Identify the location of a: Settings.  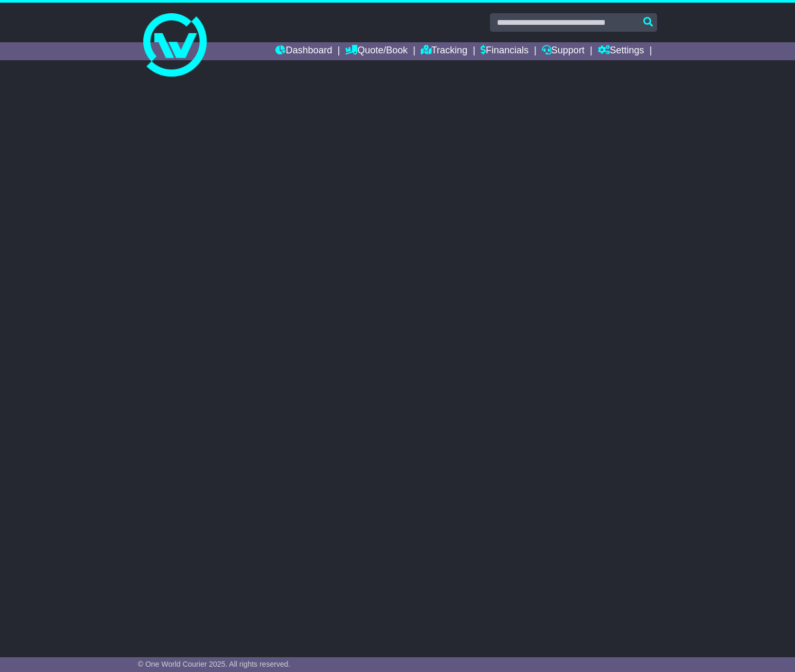
(621, 51).